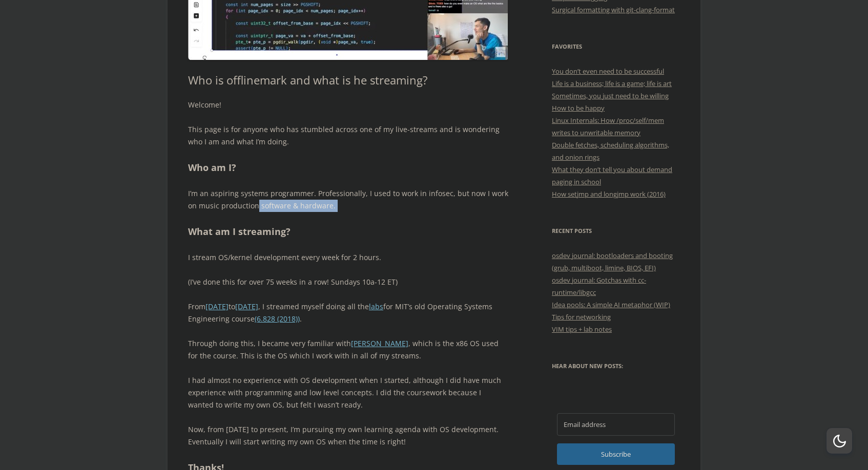 The width and height of the screenshot is (868, 470). I want to click on a: labs, so click(376, 306).